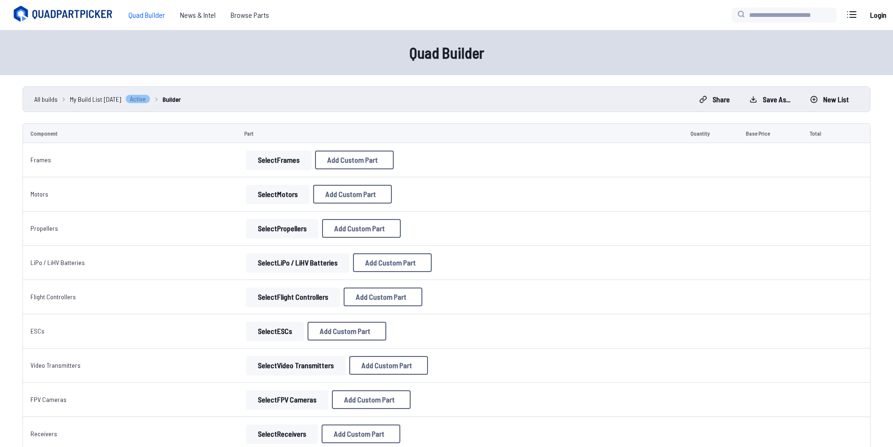 This screenshot has height=447, width=893. Describe the element at coordinates (824, 133) in the screenshot. I see `td: Total` at that location.